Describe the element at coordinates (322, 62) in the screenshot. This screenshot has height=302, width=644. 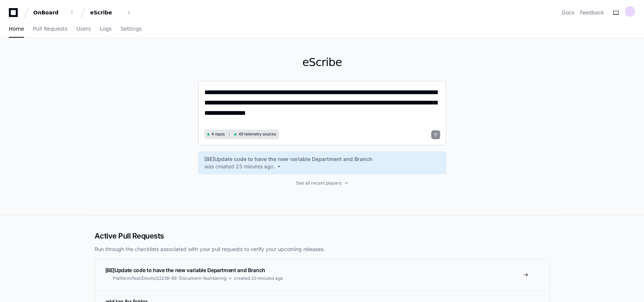
I see `h1: eScribe` at that location.